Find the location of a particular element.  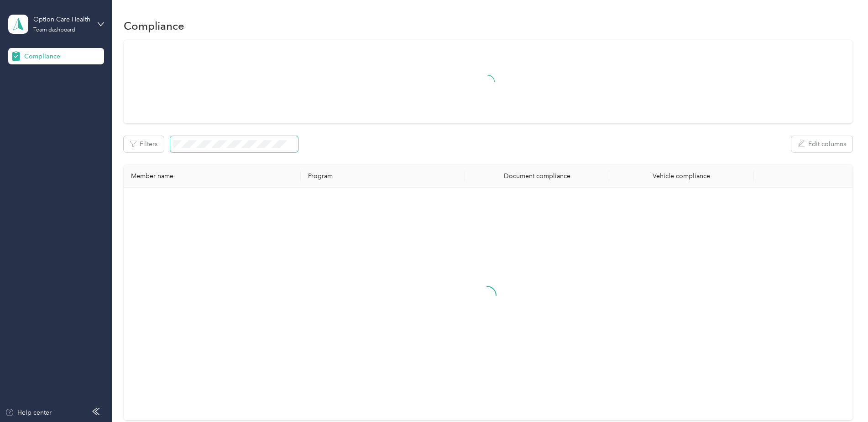

button: Help center is located at coordinates (28, 412).